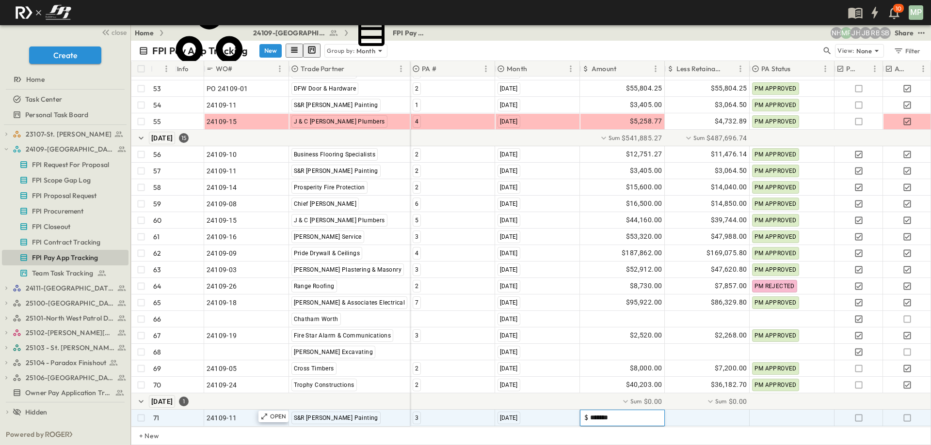 The image size is (931, 445). Describe the element at coordinates (157, 221) in the screenshot. I see `p: 60` at that location.